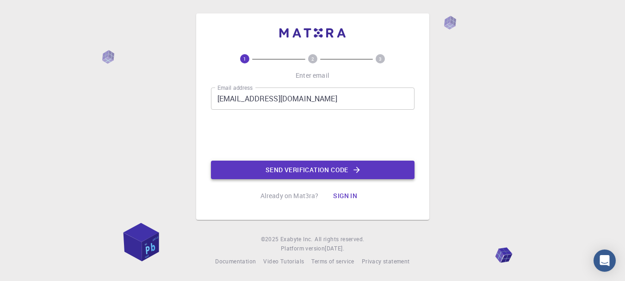 The width and height of the screenshot is (625, 281). I want to click on button: Send verification code, so click(313, 170).